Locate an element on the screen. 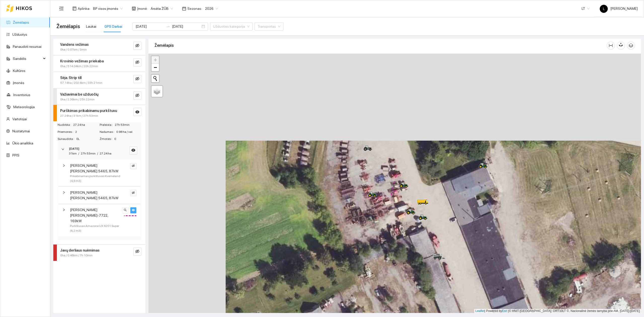 The image size is (644, 317). span: 0ha / 2.36km / 25h 22min is located at coordinates (77, 99).